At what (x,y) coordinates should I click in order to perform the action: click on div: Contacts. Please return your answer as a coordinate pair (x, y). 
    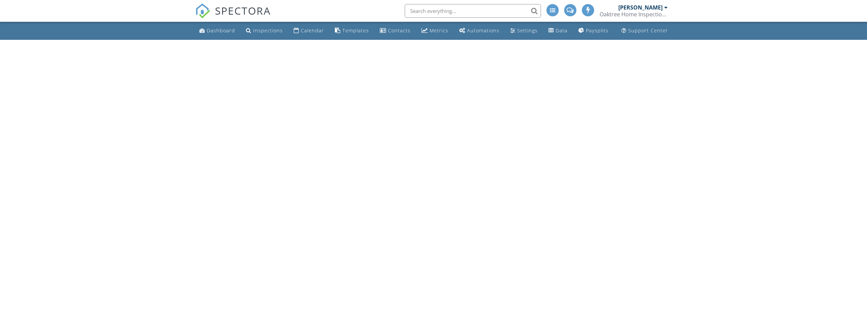
    Looking at the image, I should click on (399, 30).